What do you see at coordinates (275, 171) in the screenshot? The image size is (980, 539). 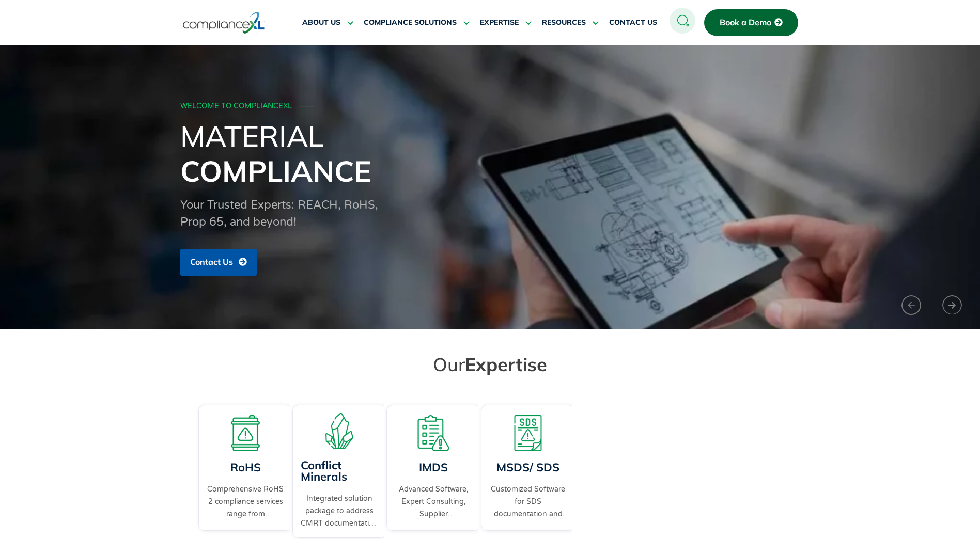 I see `span: Compliance` at bounding box center [275, 171].